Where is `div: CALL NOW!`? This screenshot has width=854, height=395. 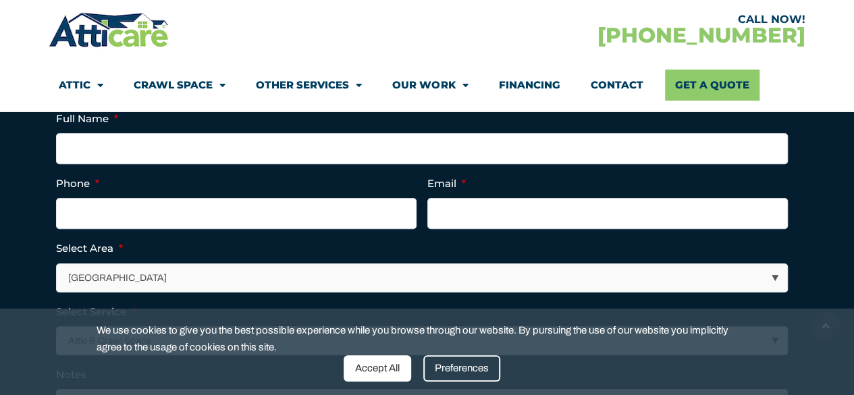 div: CALL NOW! is located at coordinates (616, 20).